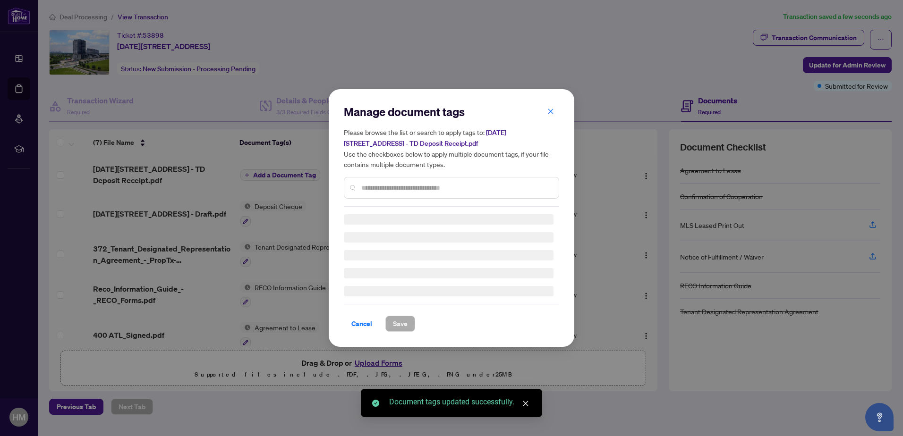 Image resolution: width=903 pixels, height=436 pixels. I want to click on h2: Manage document tags, so click(451, 112).